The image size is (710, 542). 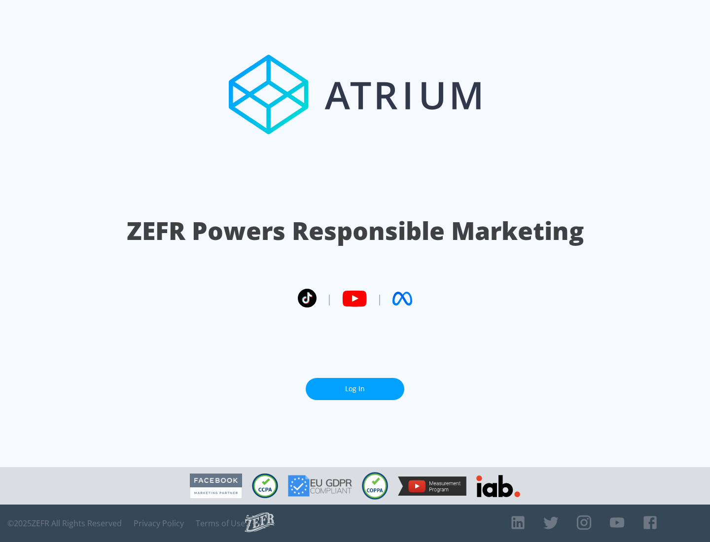 What do you see at coordinates (320, 486) in the screenshot?
I see `img: GDPR Compliant` at bounding box center [320, 486].